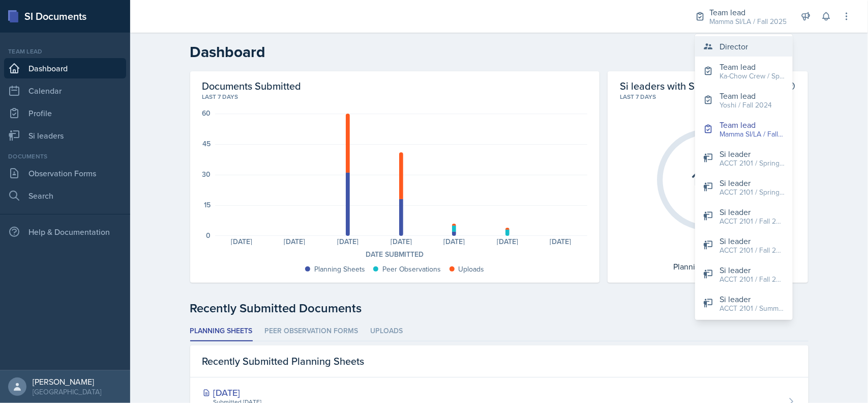 This screenshot has height=403, width=868. What do you see at coordinates (65, 156) in the screenshot?
I see `div: Documents` at bounding box center [65, 156].